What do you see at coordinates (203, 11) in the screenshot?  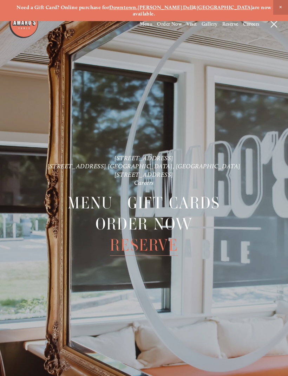 I see `strong: are now available.` at bounding box center [203, 11].